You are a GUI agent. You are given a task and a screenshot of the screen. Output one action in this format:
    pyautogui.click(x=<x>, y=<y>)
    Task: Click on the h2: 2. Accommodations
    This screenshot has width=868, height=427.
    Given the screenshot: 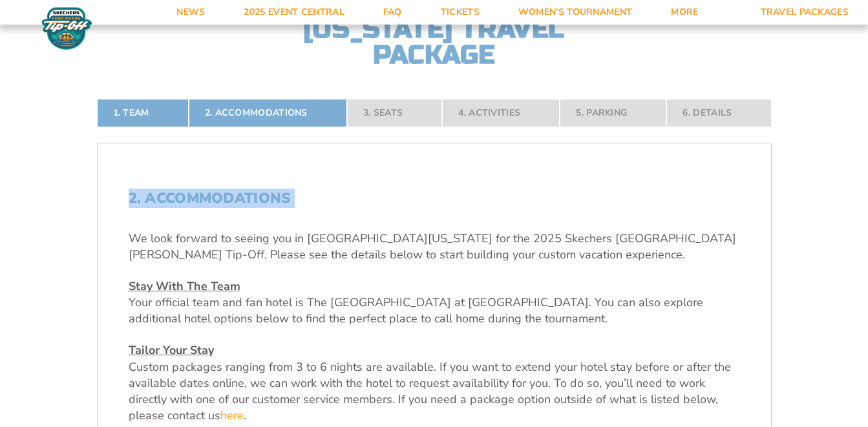 What is the action you would take?
    pyautogui.click(x=435, y=198)
    